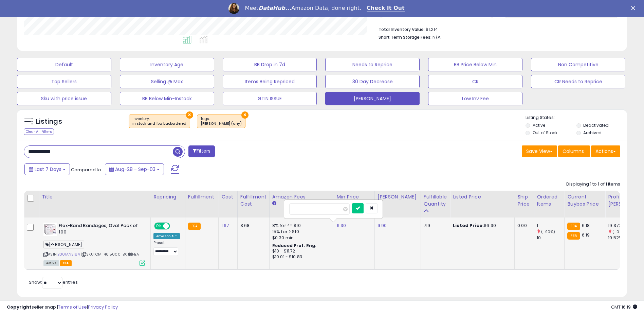 This screenshot has width=644, height=314. What do you see at coordinates (159, 121) in the screenshot?
I see `span: Inventory :` at bounding box center [159, 121].